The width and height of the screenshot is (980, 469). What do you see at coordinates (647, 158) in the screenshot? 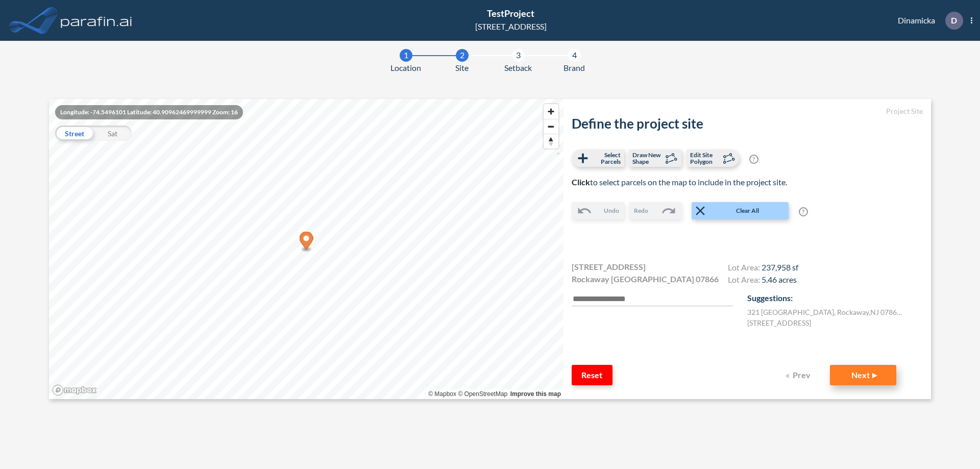
I see `span: Draw New Shape` at bounding box center [647, 158].